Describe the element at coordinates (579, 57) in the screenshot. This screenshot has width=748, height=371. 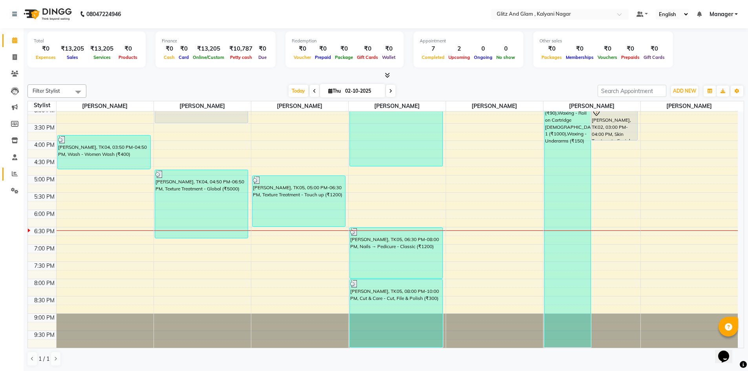
I see `span: Memberships` at that location.